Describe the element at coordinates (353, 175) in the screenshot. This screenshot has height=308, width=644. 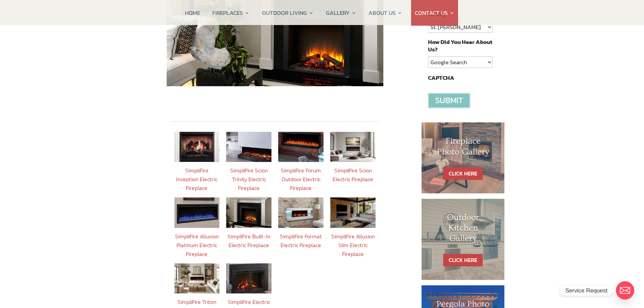
I see `a: SimpliFire Scion Electric Fireplace` at that location.